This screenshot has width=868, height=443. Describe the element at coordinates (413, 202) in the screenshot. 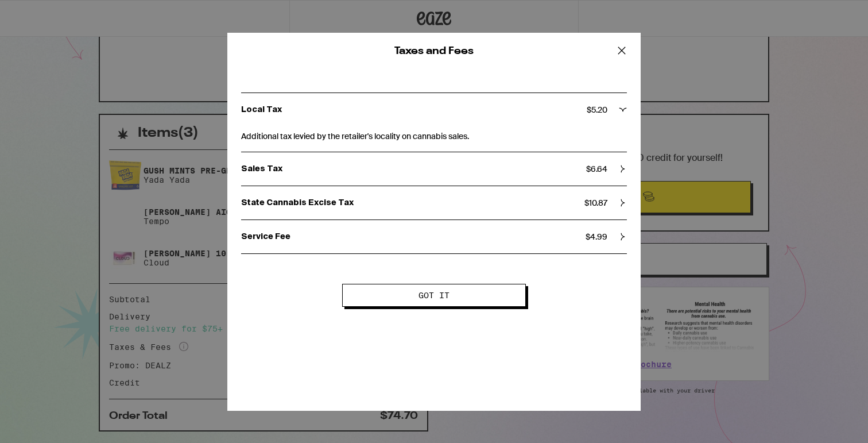

I see `p: State Cannabis Excise Tax` at that location.